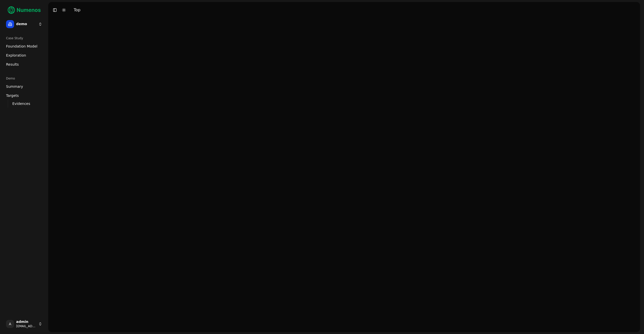  I want to click on img: Numenos, so click(24, 10).